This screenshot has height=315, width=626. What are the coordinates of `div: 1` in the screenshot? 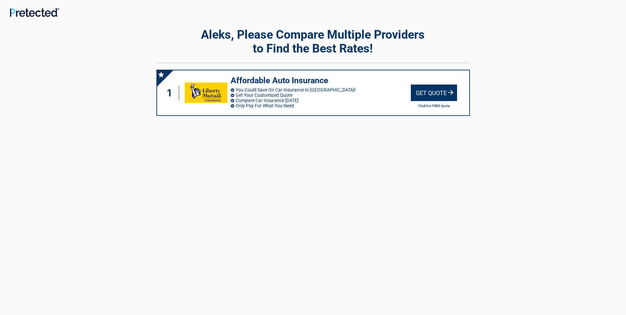 It's located at (172, 93).